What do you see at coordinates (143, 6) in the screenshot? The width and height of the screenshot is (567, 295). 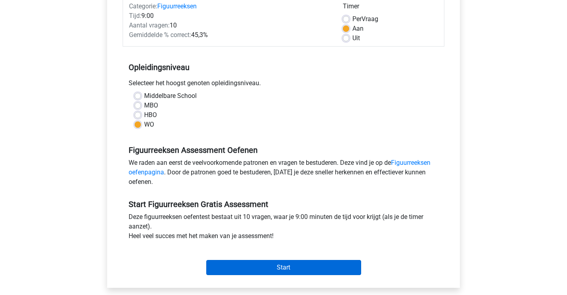 I see `span: Categorie:` at bounding box center [143, 6].